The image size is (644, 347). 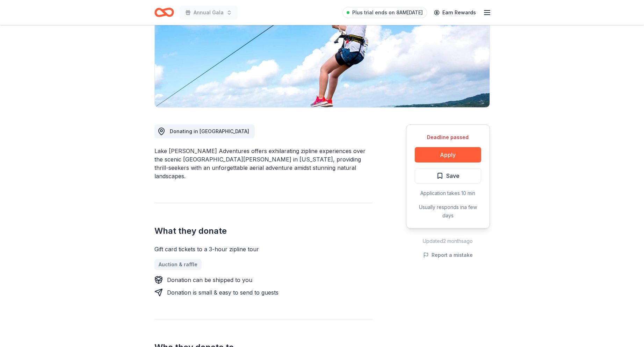 I want to click on div: Gift card tickets to a 3-hour zipline tour, so click(x=263, y=249).